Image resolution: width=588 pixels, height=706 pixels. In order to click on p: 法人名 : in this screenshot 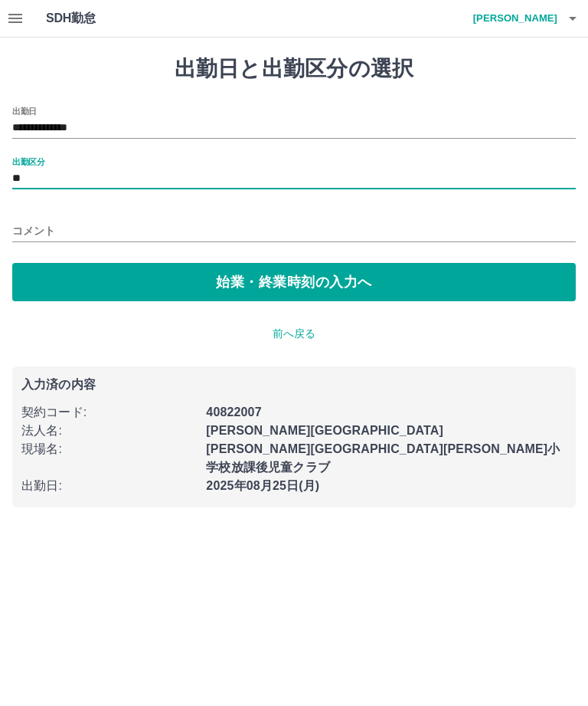, I will do `click(108, 431)`.